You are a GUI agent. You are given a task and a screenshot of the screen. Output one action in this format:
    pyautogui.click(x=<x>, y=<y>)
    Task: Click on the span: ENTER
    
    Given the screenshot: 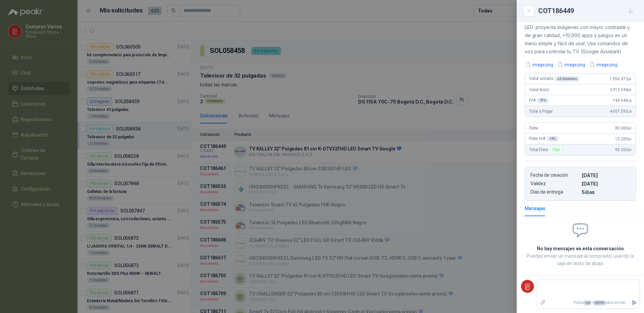 What is the action you would take?
    pyautogui.click(x=600, y=303)
    